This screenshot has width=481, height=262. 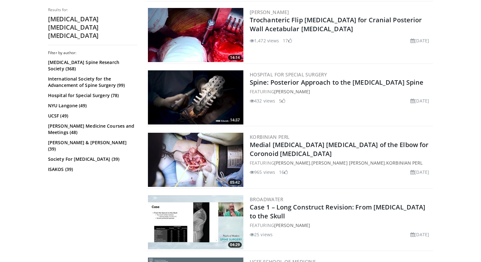 What do you see at coordinates (196, 160) in the screenshot?
I see `img: 3bdbf933-769d-4025-a0b0-14e0145b0950.300x170_q85_crop-smart_upscale.jpg` at bounding box center [196, 160].